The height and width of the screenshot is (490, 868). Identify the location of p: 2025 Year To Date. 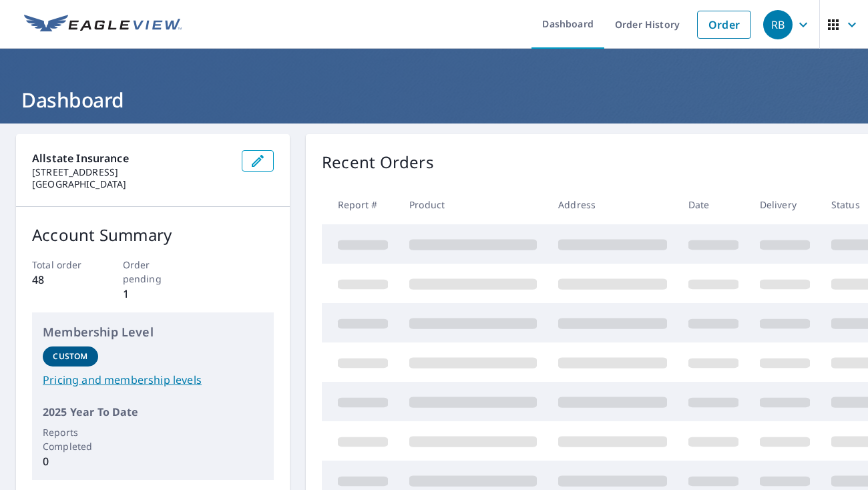
(153, 412).